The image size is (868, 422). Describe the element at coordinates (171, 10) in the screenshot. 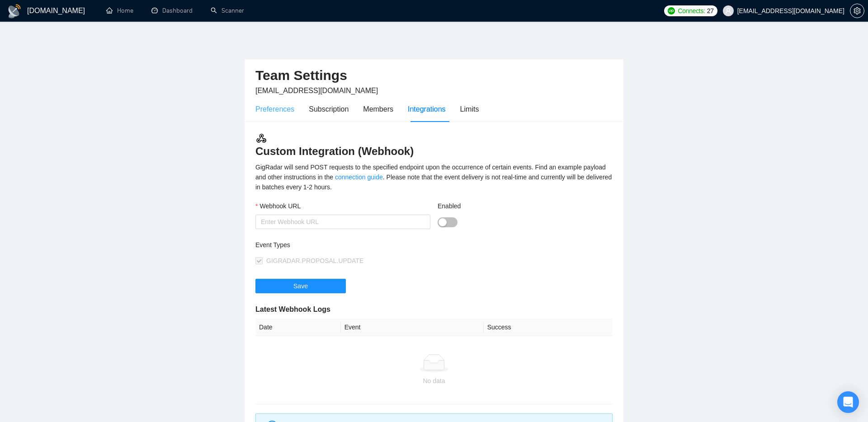

I see `a: dashboardDashboard` at that location.